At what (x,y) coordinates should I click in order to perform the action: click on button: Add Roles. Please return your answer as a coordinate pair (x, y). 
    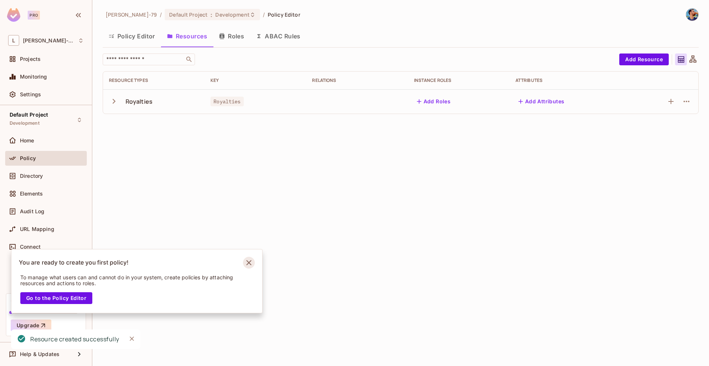
    Looking at the image, I should click on (434, 102).